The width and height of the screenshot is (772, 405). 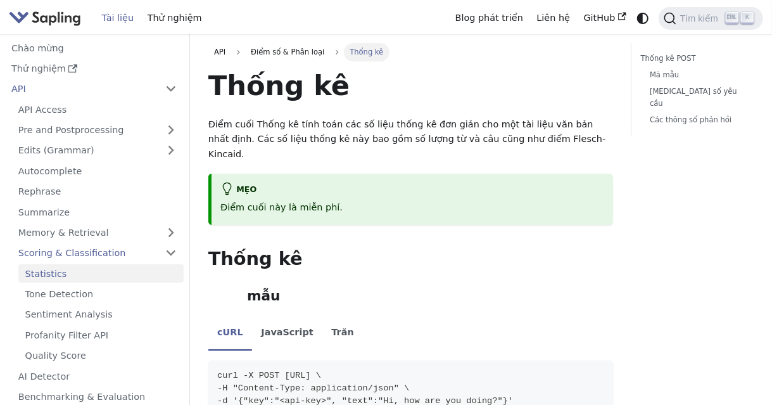 What do you see at coordinates (313, 388) in the screenshot?
I see `span: -H "Content-Type: application/json" \` at bounding box center [313, 388].